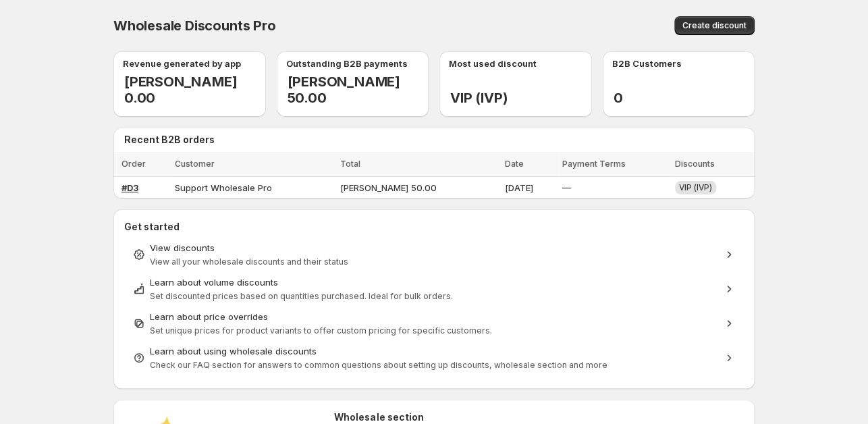  I want to click on p: Revenue generated by app, so click(181, 64).